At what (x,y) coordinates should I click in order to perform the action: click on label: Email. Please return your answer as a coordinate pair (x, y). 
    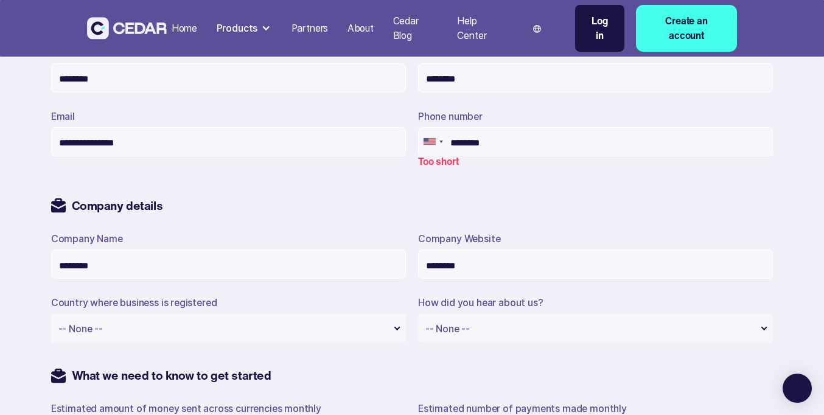
    Looking at the image, I should click on (63, 117).